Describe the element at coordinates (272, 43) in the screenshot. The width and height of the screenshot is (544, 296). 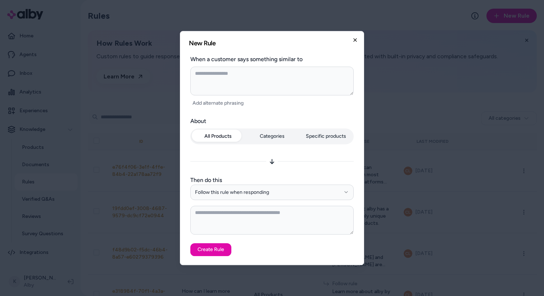
I see `h2: New Rule` at that location.